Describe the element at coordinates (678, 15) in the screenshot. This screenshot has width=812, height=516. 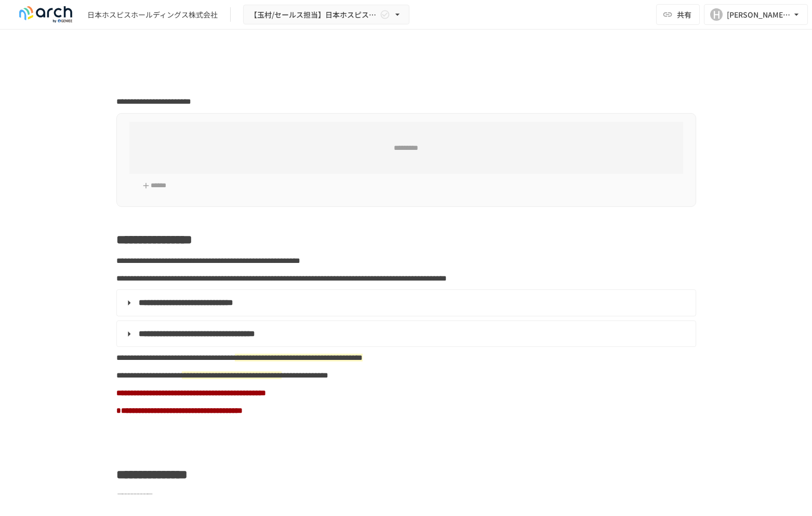
I see `button: 共有` at that location.